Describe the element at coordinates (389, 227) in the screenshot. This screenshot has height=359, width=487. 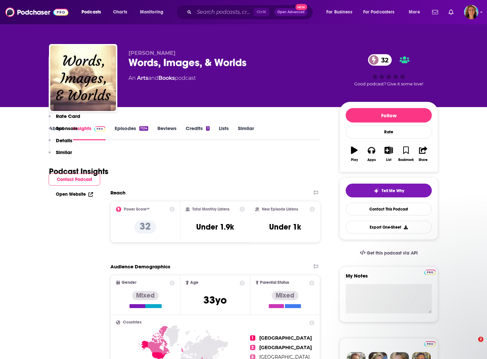
I see `button: Export One-Sheet` at that location.